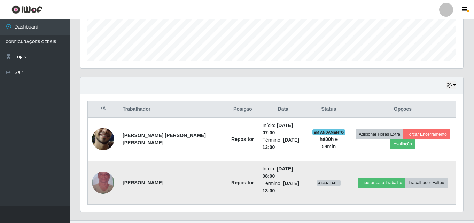 Image resolution: width=474 pixels, height=223 pixels. I want to click on img: 1753305167583.jpeg, so click(103, 183).